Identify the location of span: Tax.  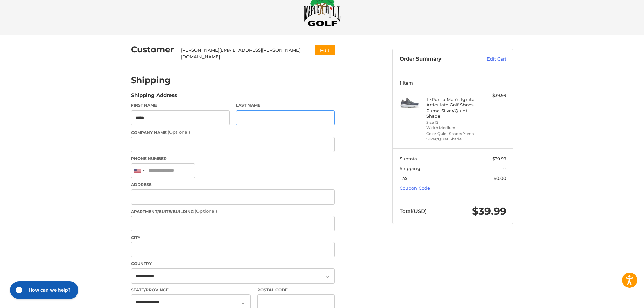
(403, 178).